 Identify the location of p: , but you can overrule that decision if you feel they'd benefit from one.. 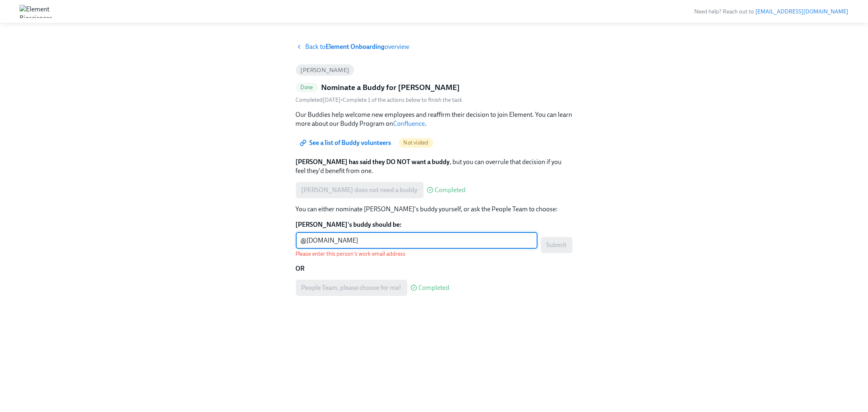
(434, 166).